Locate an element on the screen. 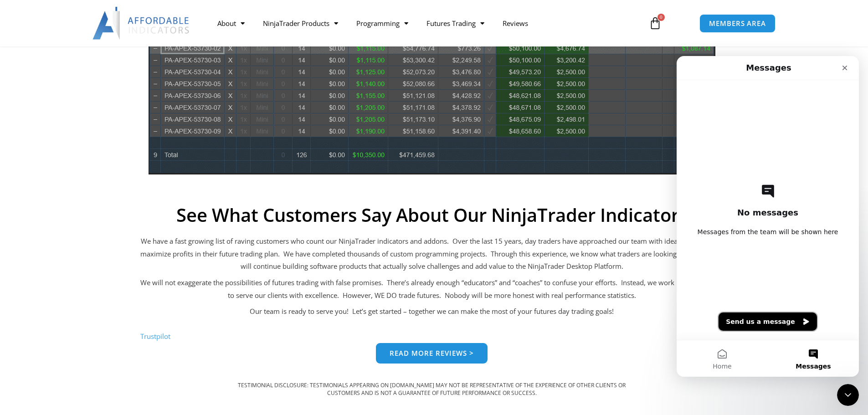  img: LogoAI | Affordable Indicators – NinjaTrader is located at coordinates (142, 23).